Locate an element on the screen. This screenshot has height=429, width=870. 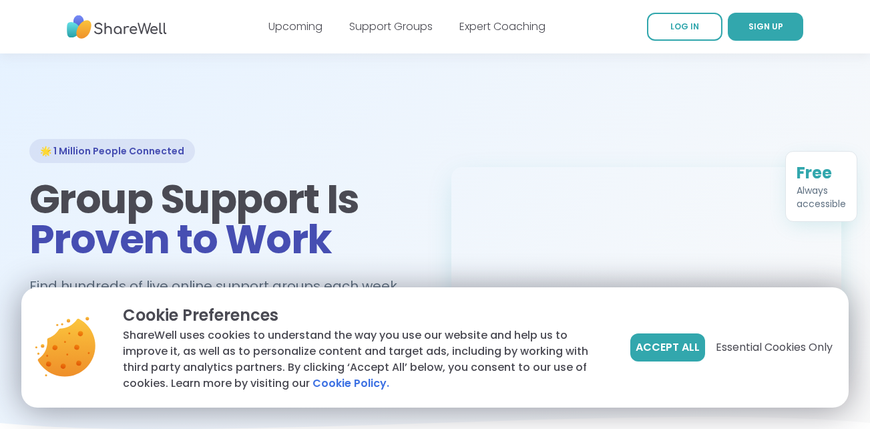
h1: Group Support Is is located at coordinates (224, 219).